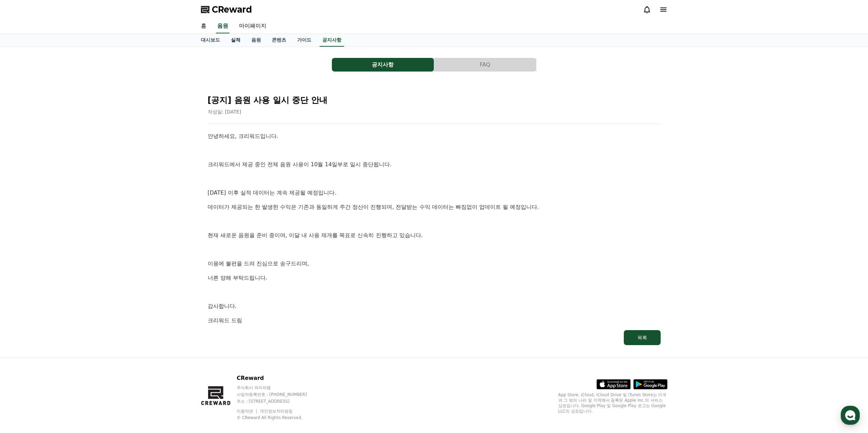 The width and height of the screenshot is (868, 433). Describe the element at coordinates (210, 40) in the screenshot. I see `a: 대시보드` at that location.